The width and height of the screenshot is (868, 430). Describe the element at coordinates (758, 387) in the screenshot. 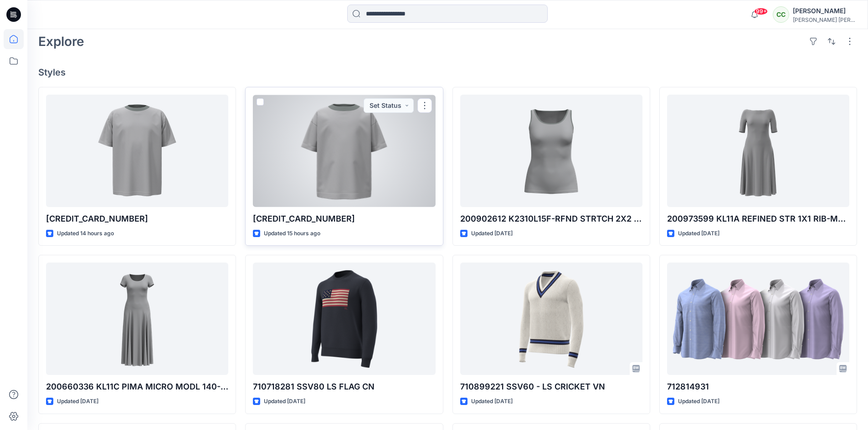

I see `p: 712814931` at that location.